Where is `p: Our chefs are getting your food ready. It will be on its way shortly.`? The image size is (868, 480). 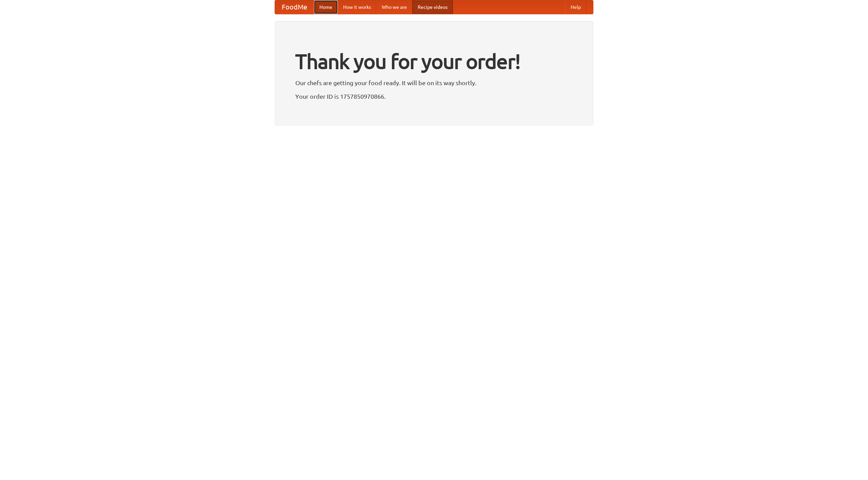
p: Our chefs are getting your food ready. It will be on its way shortly. is located at coordinates (434, 83).